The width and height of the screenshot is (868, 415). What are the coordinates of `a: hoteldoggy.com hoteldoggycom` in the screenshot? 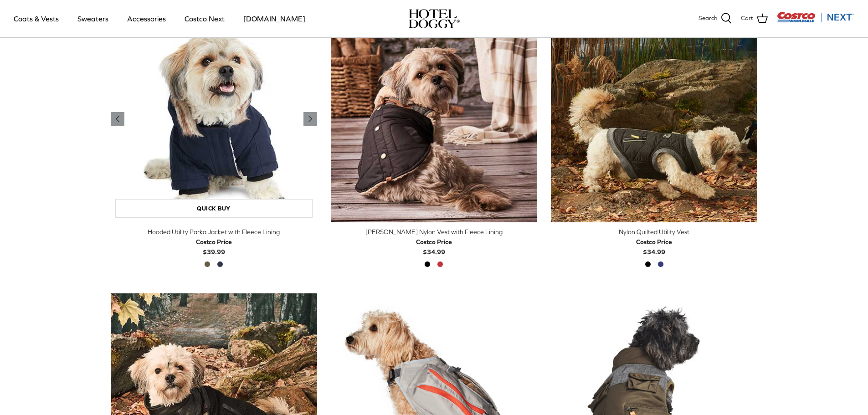 It's located at (434, 18).